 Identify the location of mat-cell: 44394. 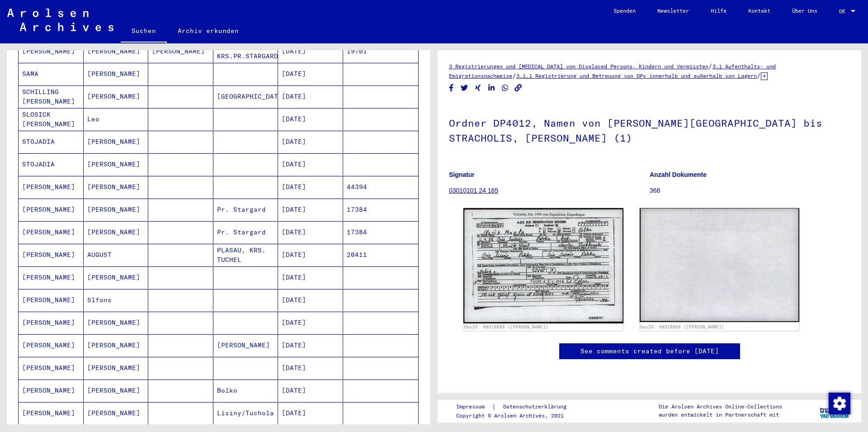
(381, 187).